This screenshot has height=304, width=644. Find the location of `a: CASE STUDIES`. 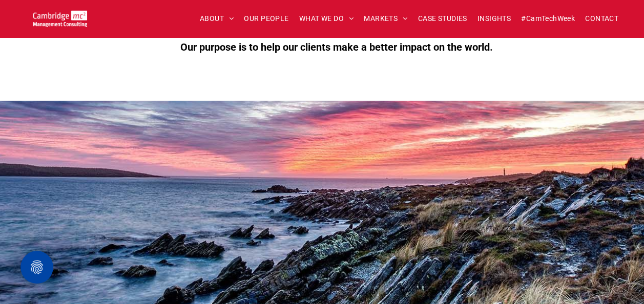

a: CASE STUDIES is located at coordinates (443, 18).